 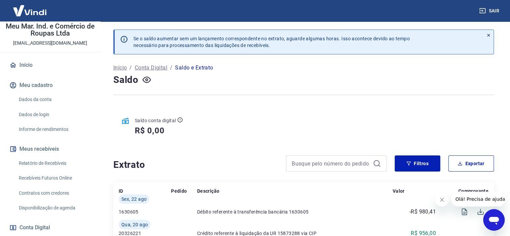 I want to click on h5: R$ 0,00, so click(x=149, y=130).